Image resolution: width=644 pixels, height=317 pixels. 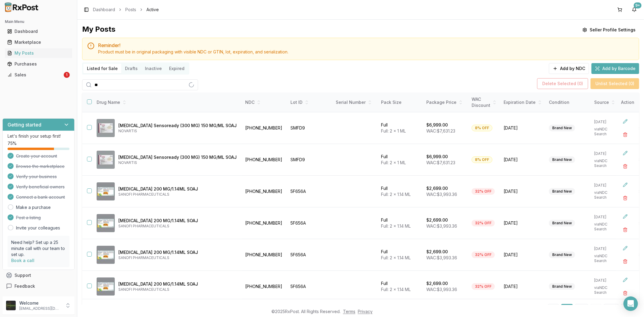 I want to click on div: Dashboard, so click(x=38, y=31).